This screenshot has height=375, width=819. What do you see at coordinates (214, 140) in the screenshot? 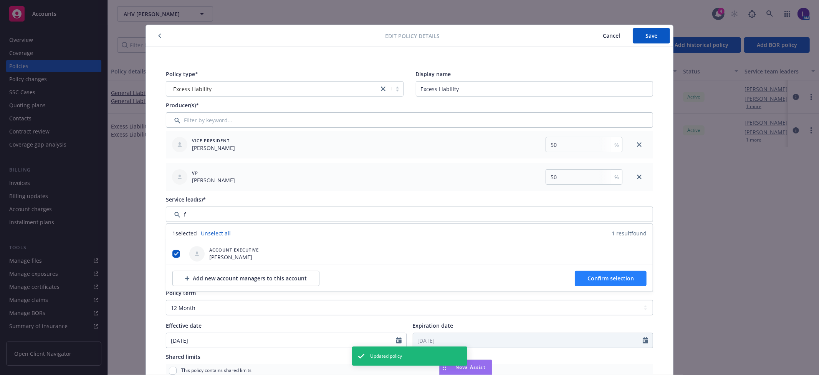
I see `span: Vice President` at bounding box center [214, 140].